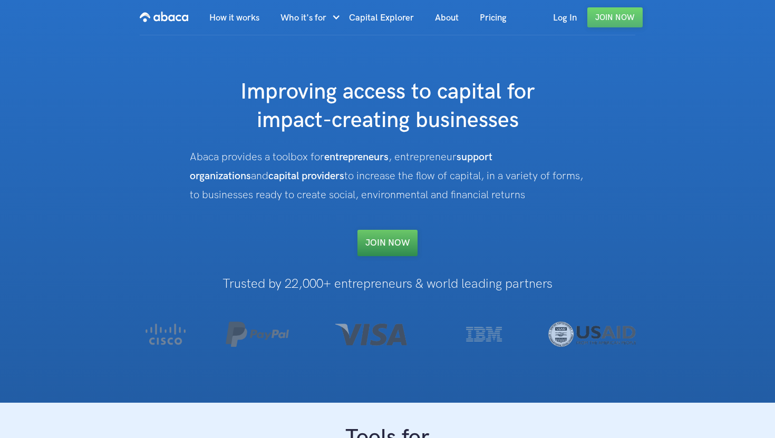  I want to click on a: Join Now, so click(615, 17).